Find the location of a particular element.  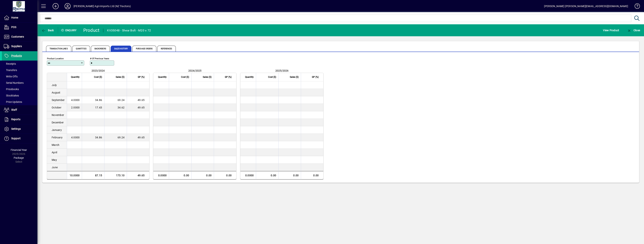

mat-label: # of previous years is located at coordinates (100, 59).